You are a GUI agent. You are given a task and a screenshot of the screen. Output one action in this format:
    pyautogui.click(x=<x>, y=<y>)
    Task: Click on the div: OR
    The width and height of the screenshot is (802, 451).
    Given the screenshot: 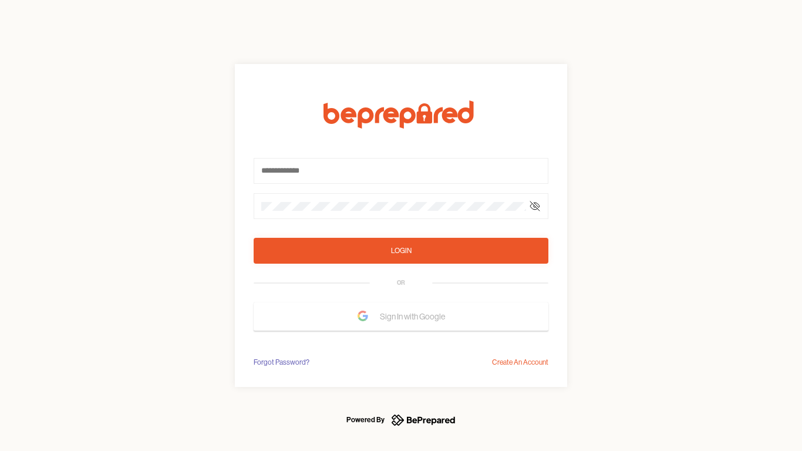 What is the action you would take?
    pyautogui.click(x=401, y=283)
    